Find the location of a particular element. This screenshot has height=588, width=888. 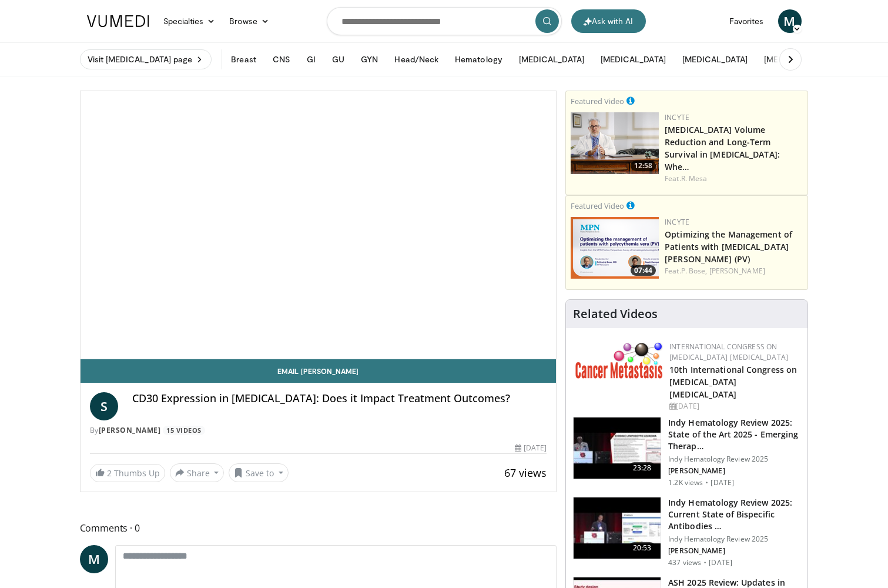

span: 20:53 is located at coordinates (642, 548).